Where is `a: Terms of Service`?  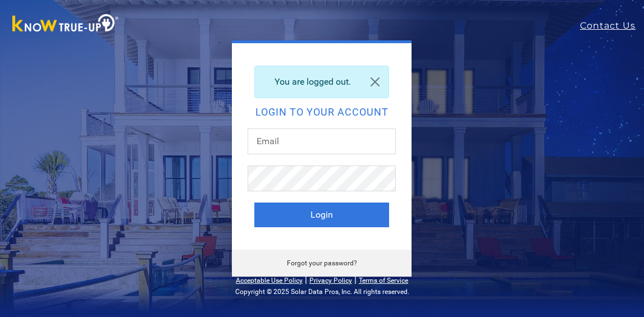 a: Terms of Service is located at coordinates (383, 281).